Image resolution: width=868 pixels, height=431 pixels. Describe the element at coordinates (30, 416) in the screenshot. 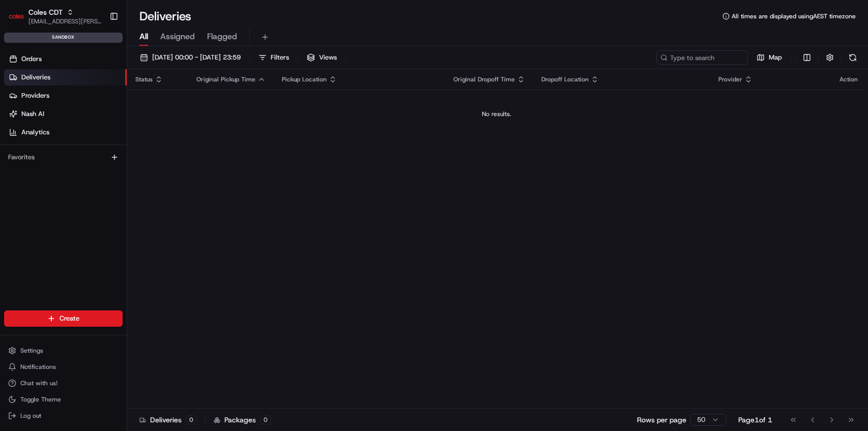

I see `span: Log out` at that location.